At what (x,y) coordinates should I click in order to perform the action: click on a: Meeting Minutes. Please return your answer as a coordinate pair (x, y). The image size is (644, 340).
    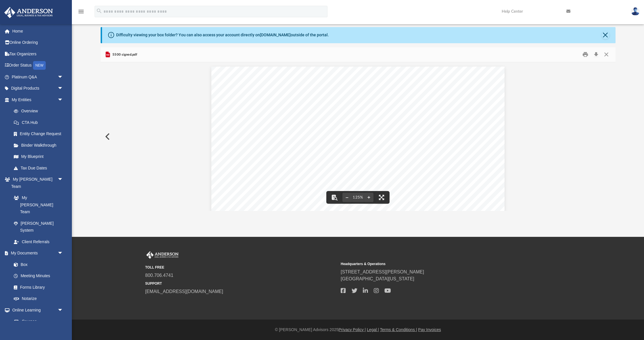
    Looking at the image, I should click on (38, 276).